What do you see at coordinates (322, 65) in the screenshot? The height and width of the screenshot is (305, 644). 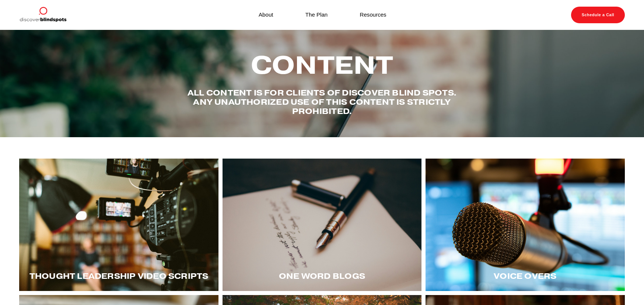 I see `h2: Content` at bounding box center [322, 65].